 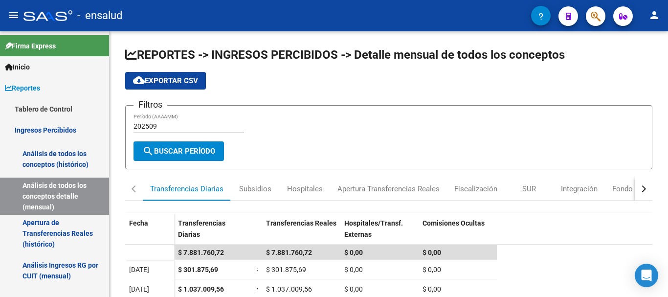 What do you see at coordinates (579, 189) in the screenshot?
I see `div: Integración` at bounding box center [579, 189].